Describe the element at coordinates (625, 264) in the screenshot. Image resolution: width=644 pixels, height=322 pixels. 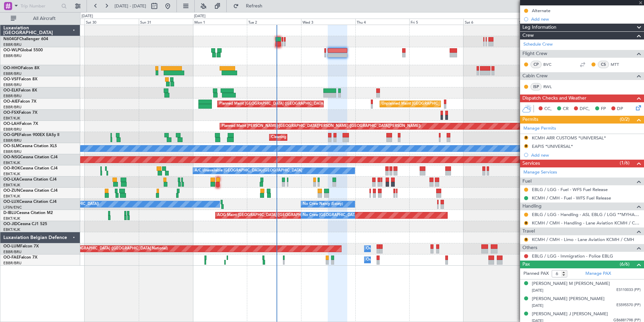
I see `span: (6/6)` at that location.